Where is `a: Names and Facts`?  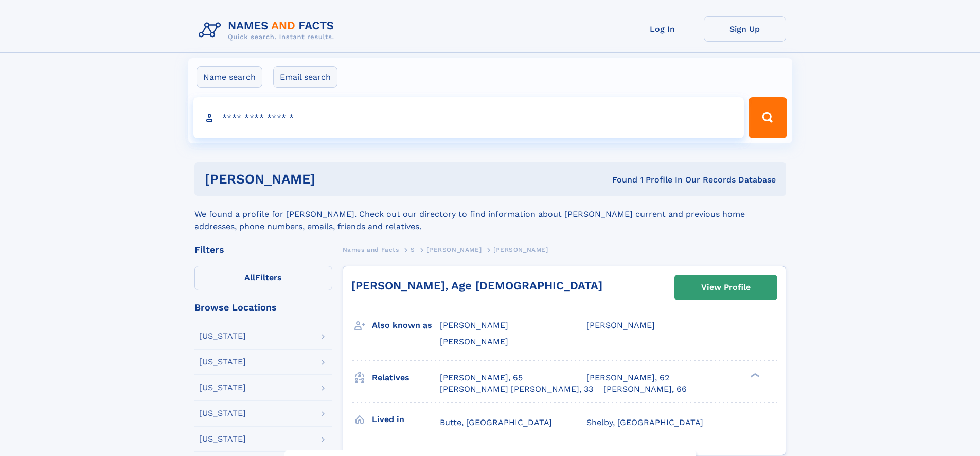 a: Names and Facts is located at coordinates (371, 250).